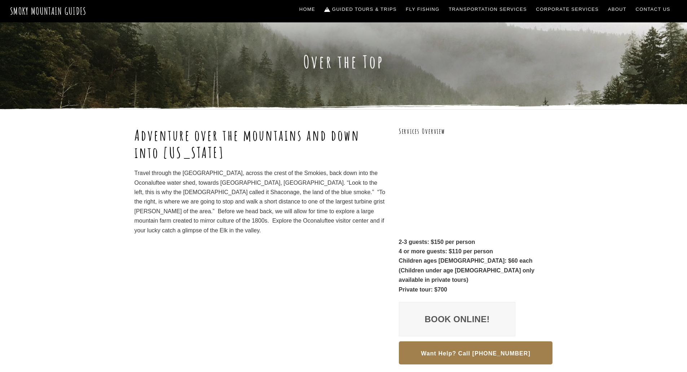 This screenshot has height=372, width=687. Describe the element at coordinates (488, 9) in the screenshot. I see `a: Transportation Services` at that location.